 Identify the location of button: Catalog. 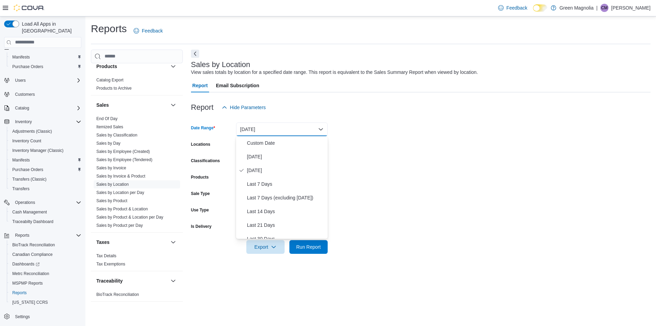
(22, 108).